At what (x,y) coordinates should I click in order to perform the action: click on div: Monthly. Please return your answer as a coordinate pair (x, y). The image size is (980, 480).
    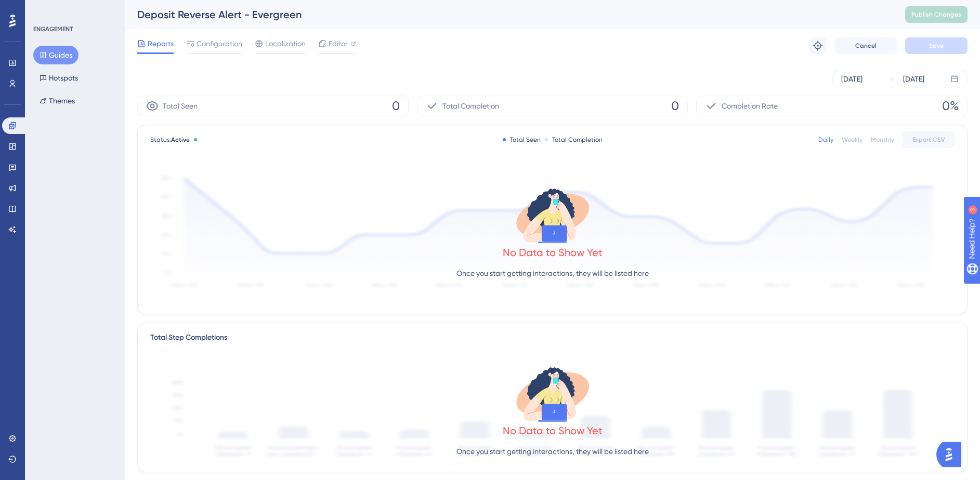
    Looking at the image, I should click on (882, 139).